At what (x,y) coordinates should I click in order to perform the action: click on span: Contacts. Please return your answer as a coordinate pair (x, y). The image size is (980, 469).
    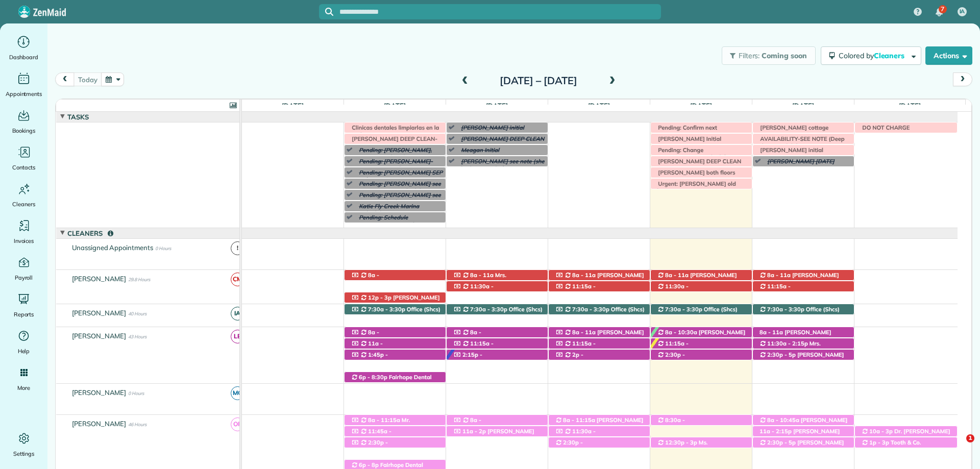
    Looking at the image, I should click on (24, 167).